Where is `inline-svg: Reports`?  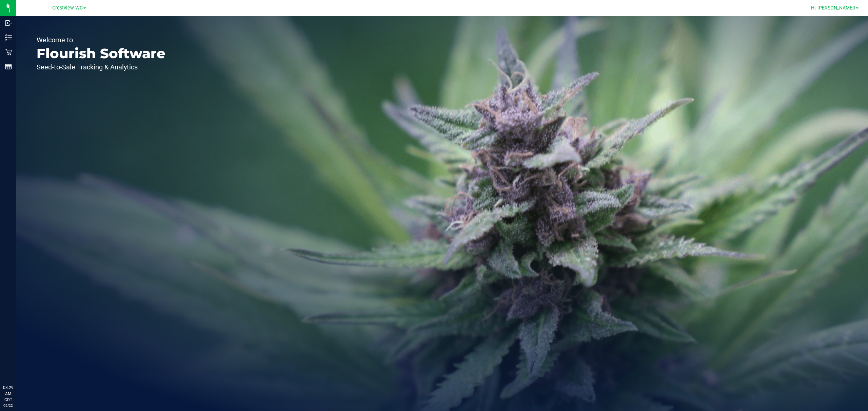
inline-svg: Reports is located at coordinates (9, 67).